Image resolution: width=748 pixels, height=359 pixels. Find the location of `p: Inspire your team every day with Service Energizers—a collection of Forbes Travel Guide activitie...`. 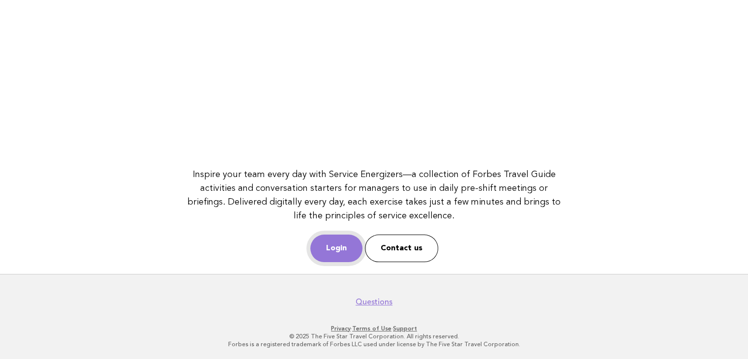

p: Inspire your team every day with Service Energizers—a collection of Forbes Travel Guide activitie... is located at coordinates (374, 195).